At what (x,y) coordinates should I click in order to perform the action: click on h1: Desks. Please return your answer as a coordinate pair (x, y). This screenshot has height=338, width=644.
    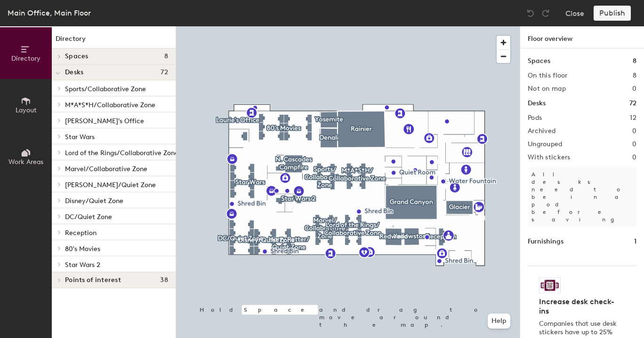
    Looking at the image, I should click on (536, 103).